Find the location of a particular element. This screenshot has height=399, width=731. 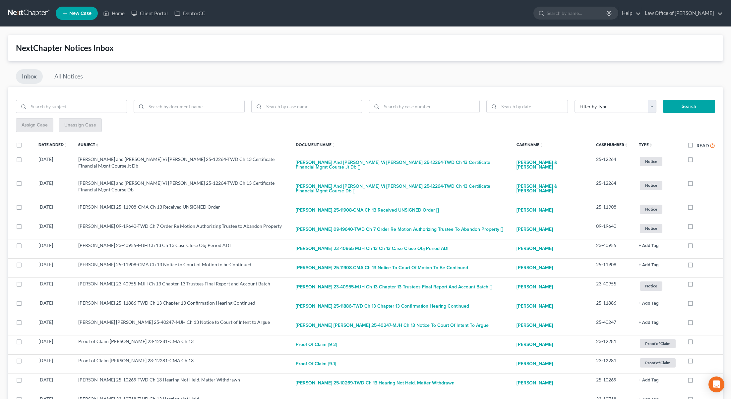

a: Client Portal is located at coordinates (149, 13).